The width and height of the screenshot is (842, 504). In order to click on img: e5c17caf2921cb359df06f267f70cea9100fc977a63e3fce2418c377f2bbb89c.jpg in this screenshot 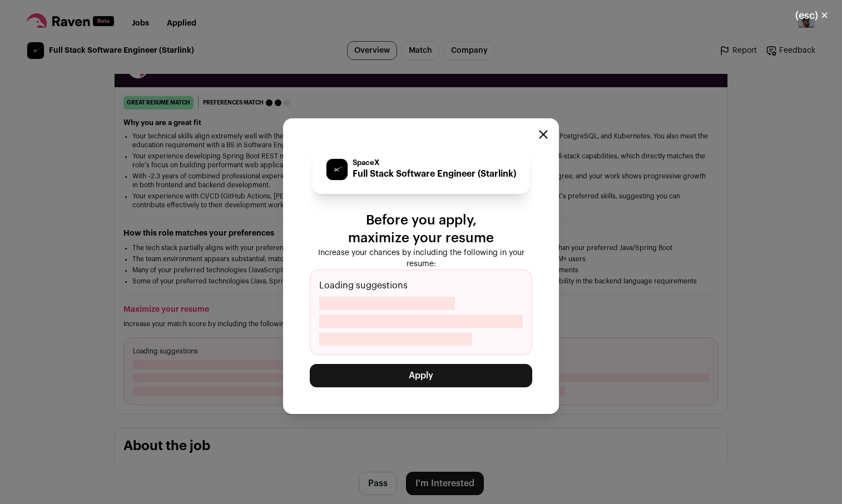, I will do `click(337, 170)`.